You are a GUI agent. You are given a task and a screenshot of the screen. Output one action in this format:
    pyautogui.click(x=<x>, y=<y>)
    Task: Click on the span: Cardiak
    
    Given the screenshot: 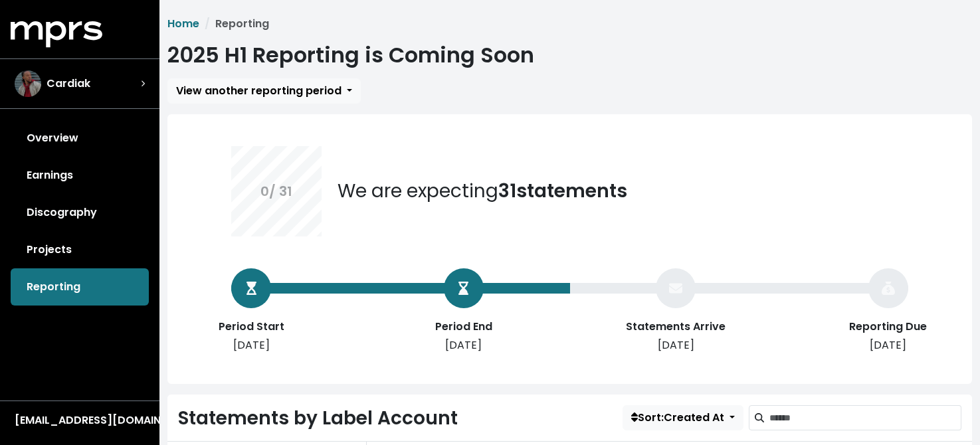 What is the action you would take?
    pyautogui.click(x=68, y=84)
    